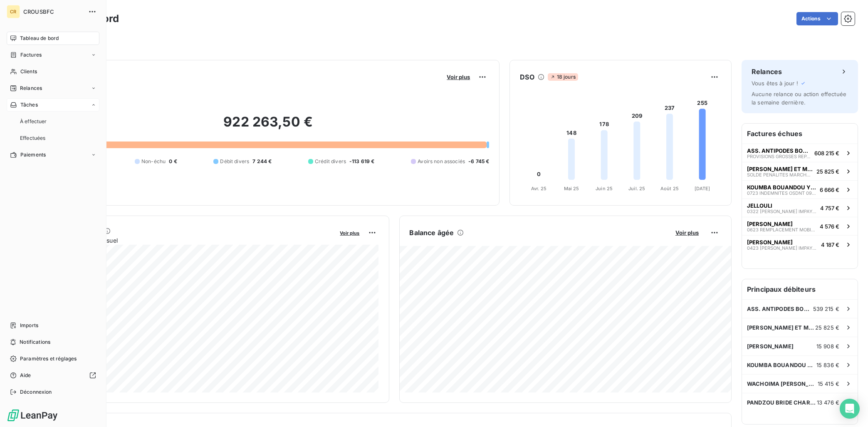  Describe the element at coordinates (817, 18) in the screenshot. I see `button: Actions` at that location.